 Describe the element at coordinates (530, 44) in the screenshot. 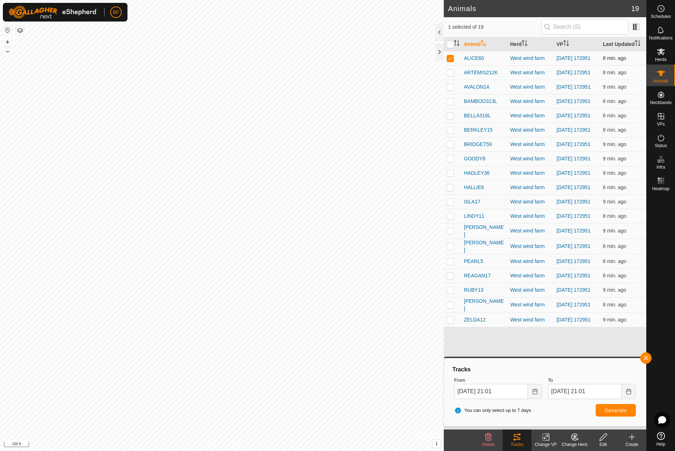

I see `th: Herd` at that location.